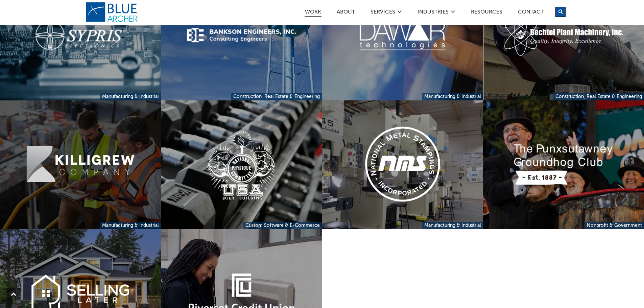  What do you see at coordinates (283, 226) in the screenshot?
I see `span: Custom Software & E-Commerce` at bounding box center [283, 226].